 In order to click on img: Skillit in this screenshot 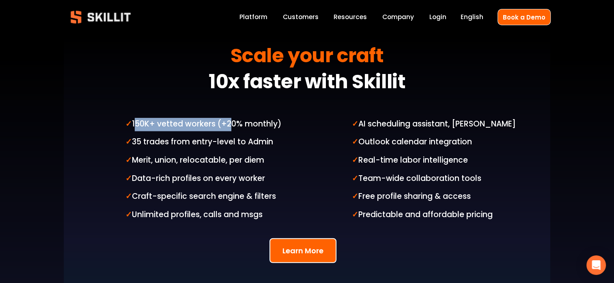, I will do `click(101, 17)`.